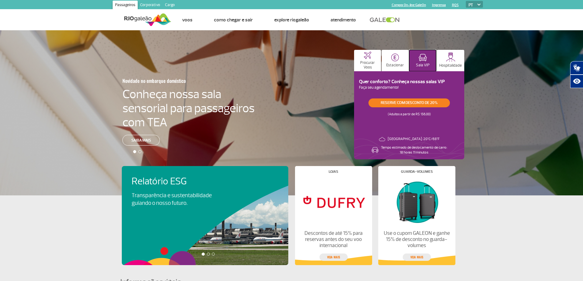 This screenshot has height=281, width=583. What do you see at coordinates (141, 140) in the screenshot?
I see `a: Saiba mais` at bounding box center [141, 140].